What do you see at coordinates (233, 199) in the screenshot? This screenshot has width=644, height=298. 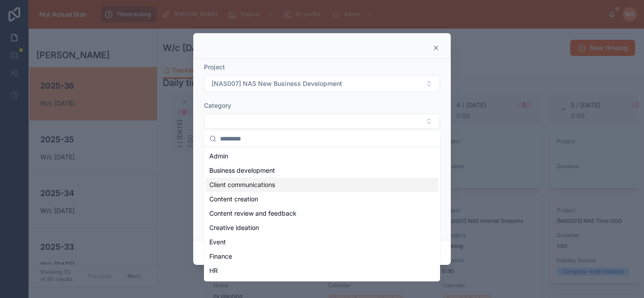 I see `span: Content creation` at bounding box center [233, 199].